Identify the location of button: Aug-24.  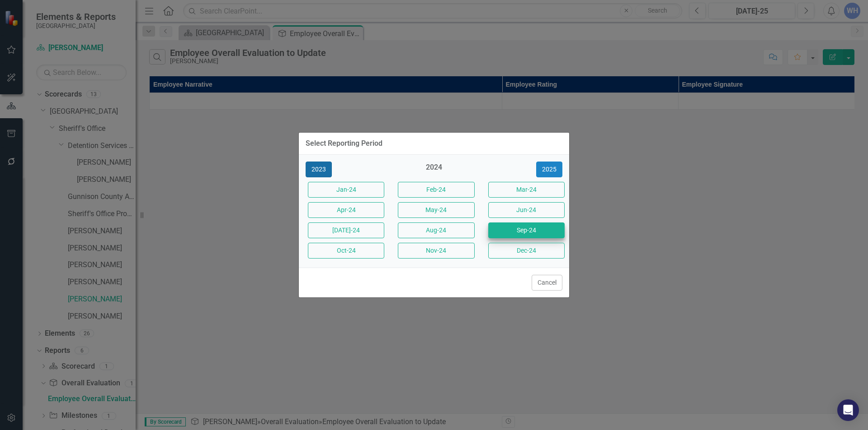
(436, 230).